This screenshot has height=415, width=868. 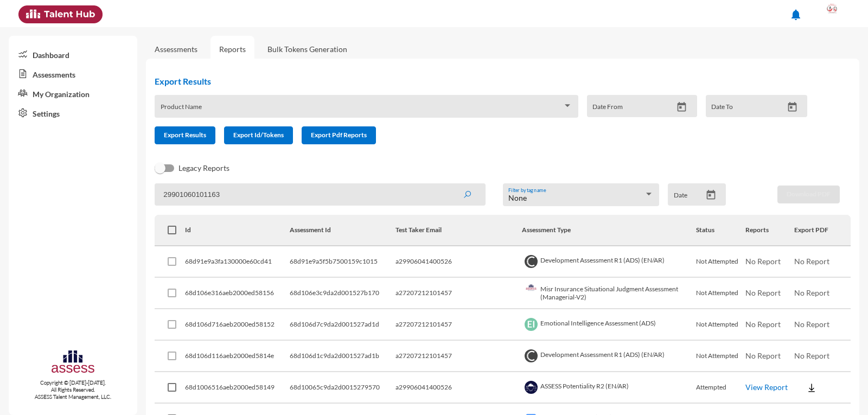 What do you see at coordinates (342, 293) in the screenshot?
I see `td: 68d106e3c9da2d001527b170` at bounding box center [342, 293].